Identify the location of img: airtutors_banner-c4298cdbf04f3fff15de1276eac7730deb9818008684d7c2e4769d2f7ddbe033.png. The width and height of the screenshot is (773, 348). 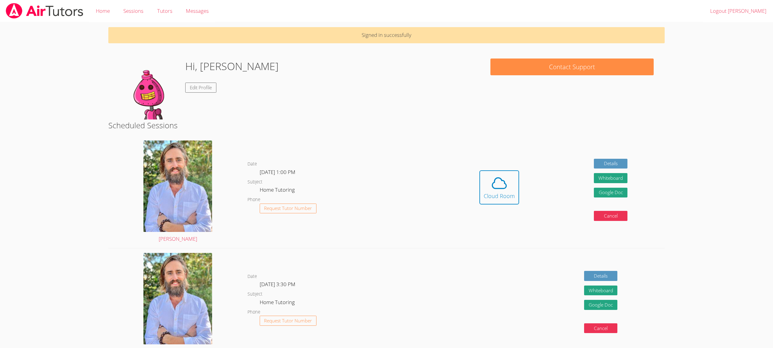
(45, 11).